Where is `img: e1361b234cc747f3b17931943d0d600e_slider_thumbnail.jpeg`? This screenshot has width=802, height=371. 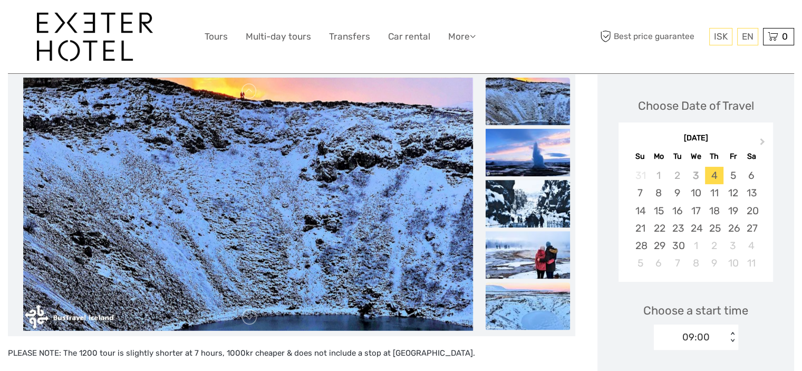 img: e1361b234cc747f3b17931943d0d600e_slider_thumbnail.jpeg is located at coordinates (528, 101).